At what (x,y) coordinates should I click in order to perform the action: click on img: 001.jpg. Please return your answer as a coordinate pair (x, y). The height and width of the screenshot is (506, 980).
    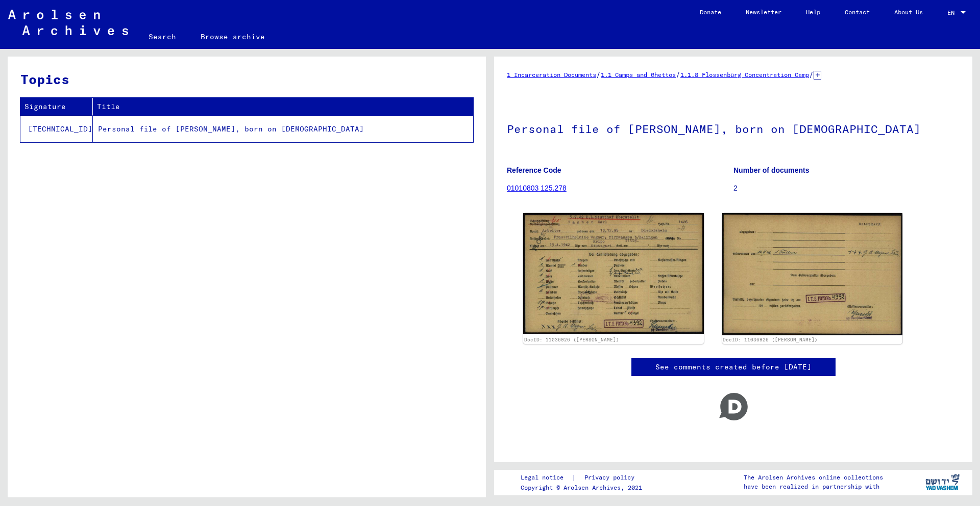
    Looking at the image, I should click on (613, 273).